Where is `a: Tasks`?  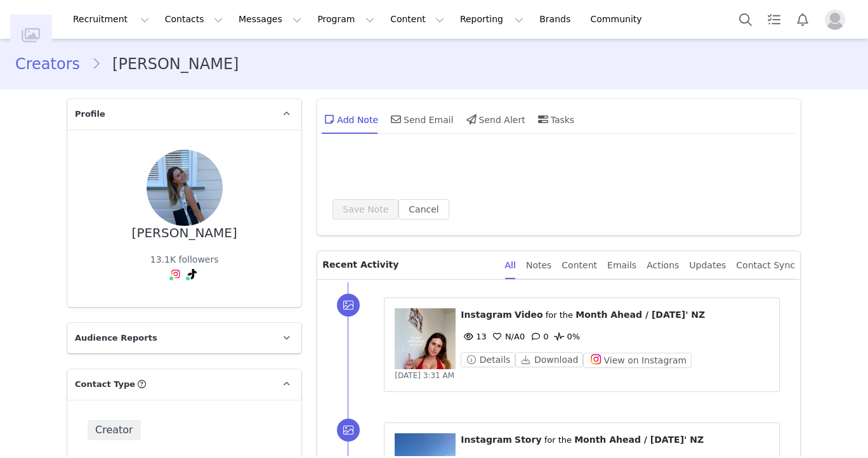
a: Tasks is located at coordinates (775, 19).